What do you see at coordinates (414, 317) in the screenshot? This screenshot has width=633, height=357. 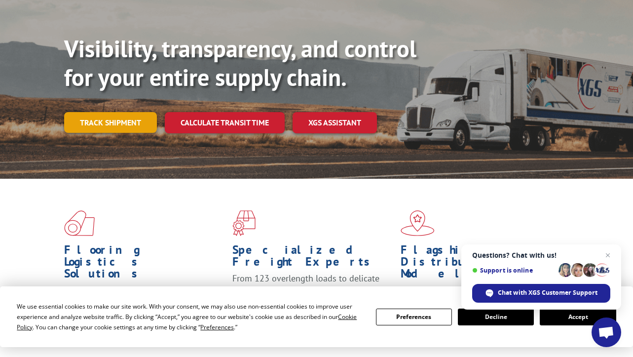 I see `button: Preferences` at bounding box center [414, 317].